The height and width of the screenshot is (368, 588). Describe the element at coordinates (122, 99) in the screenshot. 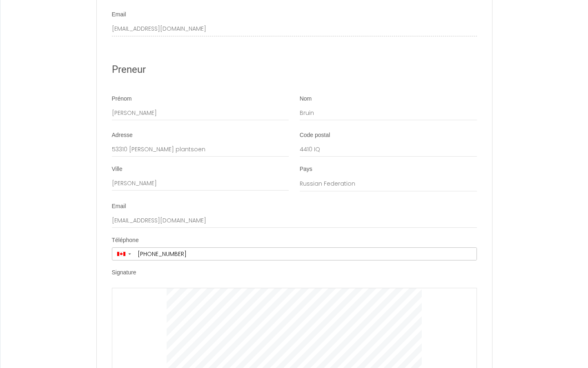

I see `label: Prénom` at that location.